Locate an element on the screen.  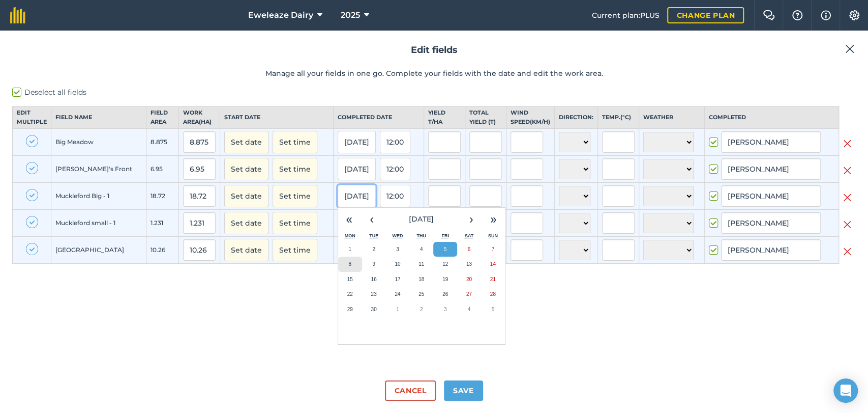
button: 22 September 2025 is located at coordinates (350, 294).